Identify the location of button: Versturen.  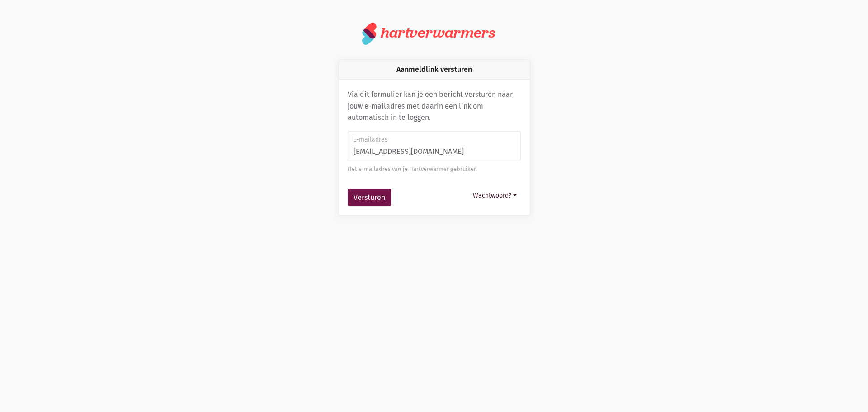
(369, 198).